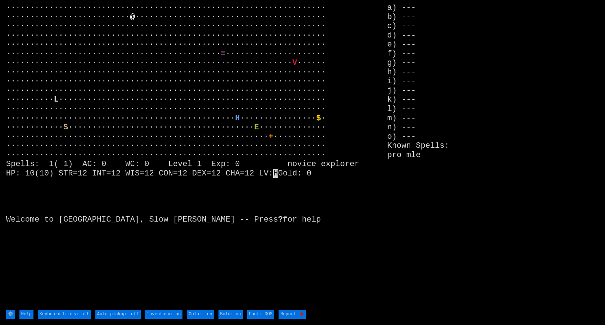 This screenshot has height=325, width=605. What do you see at coordinates (231, 314) in the screenshot?
I see `input: Bold: on` at bounding box center [231, 314].